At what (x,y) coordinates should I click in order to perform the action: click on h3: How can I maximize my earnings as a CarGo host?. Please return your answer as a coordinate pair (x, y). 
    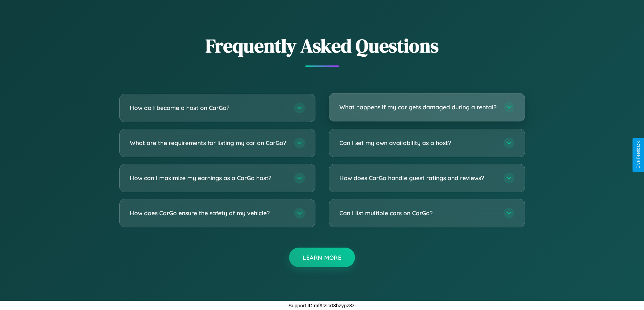
    Looking at the image, I should click on (208, 178).